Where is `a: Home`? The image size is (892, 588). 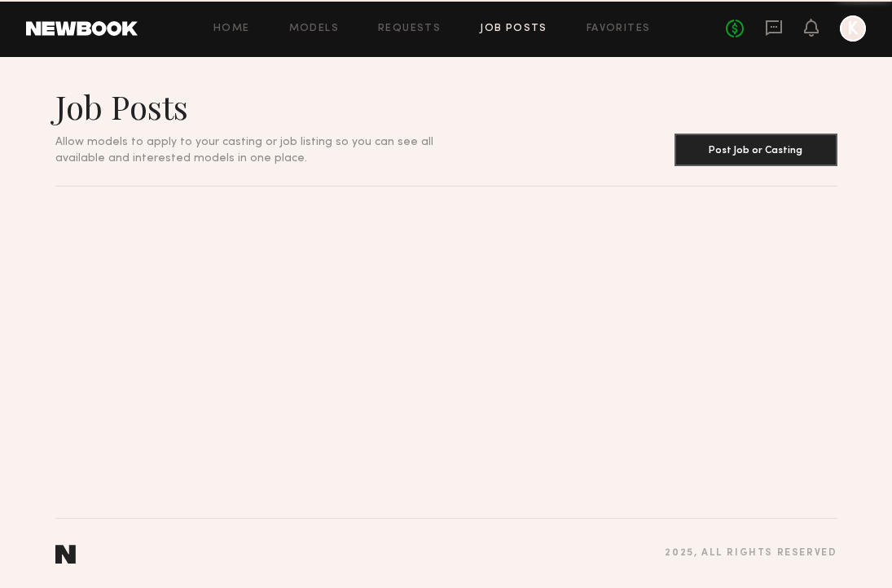 a: Home is located at coordinates (231, 29).